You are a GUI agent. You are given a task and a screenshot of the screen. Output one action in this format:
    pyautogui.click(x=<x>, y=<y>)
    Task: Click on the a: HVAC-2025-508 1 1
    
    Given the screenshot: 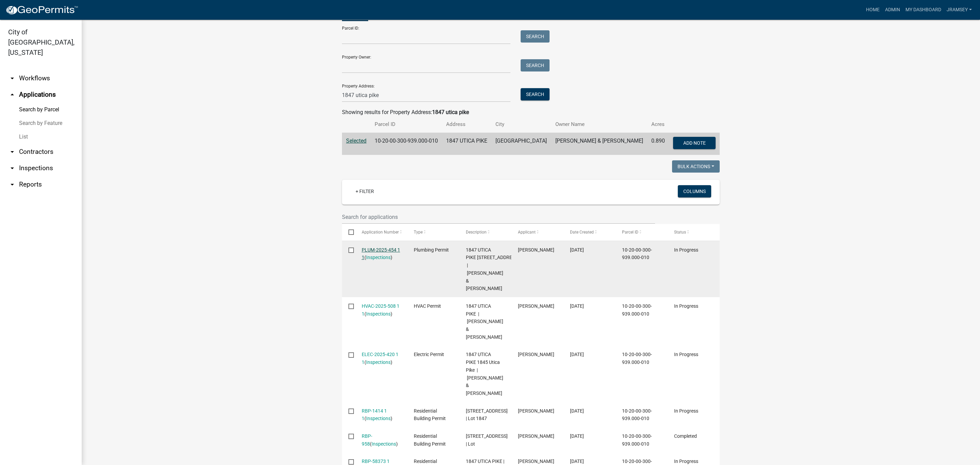 What is the action you would take?
    pyautogui.click(x=381, y=310)
    